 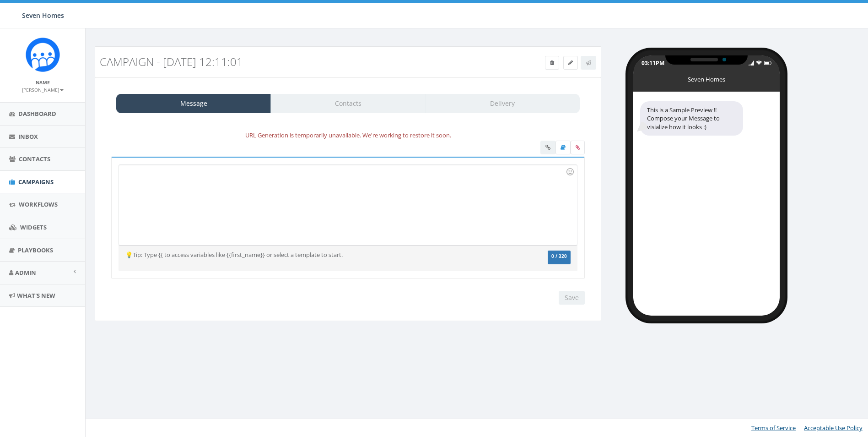 What do you see at coordinates (37, 114) in the screenshot?
I see `span: Dashboard` at bounding box center [37, 114].